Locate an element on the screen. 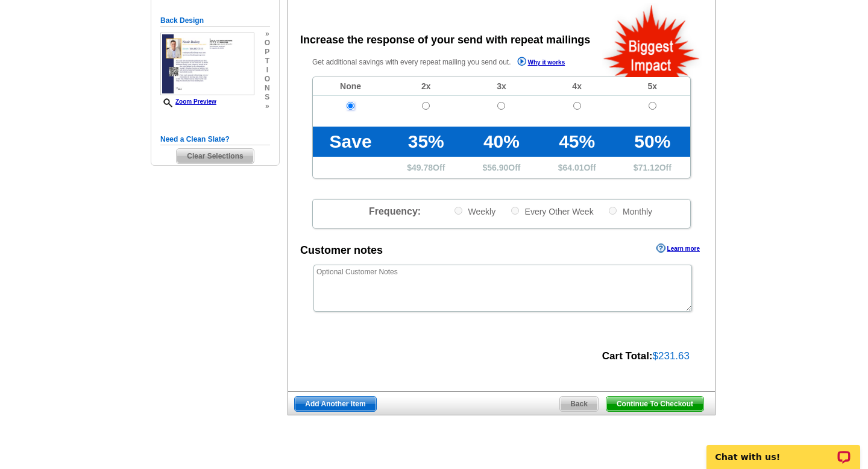  td: Save is located at coordinates (350, 142).